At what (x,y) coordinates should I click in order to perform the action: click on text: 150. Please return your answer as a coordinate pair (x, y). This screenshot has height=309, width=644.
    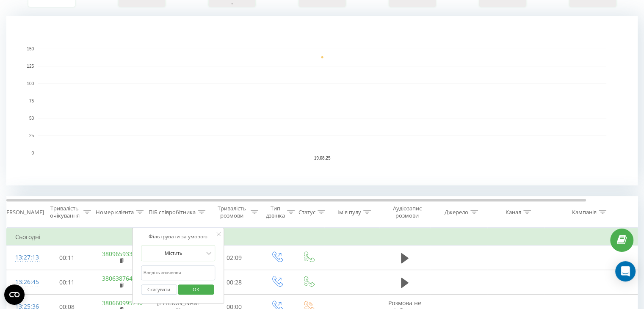
    Looking at the image, I should click on (30, 49).